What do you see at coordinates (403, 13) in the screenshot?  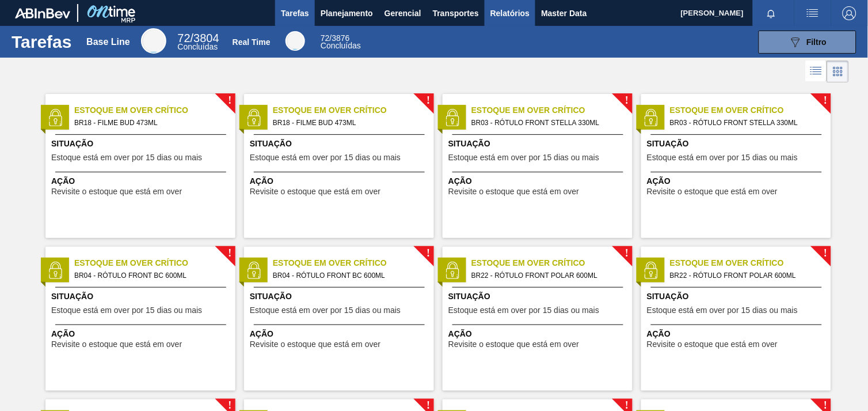 I see `span: Gerencial` at bounding box center [403, 13].